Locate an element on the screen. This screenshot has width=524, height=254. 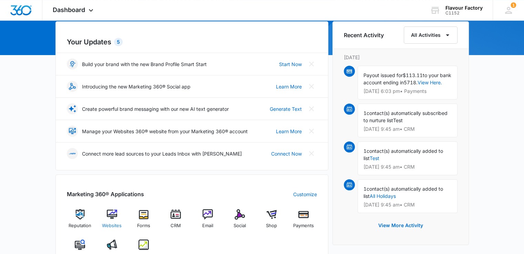
span: Email is located at coordinates (208, 226).